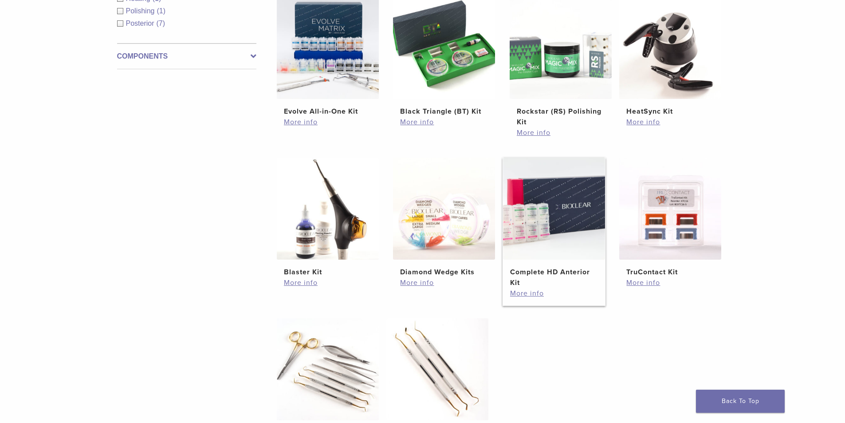 Image resolution: width=845 pixels, height=423 pixels. What do you see at coordinates (328, 369) in the screenshot?
I see `img: Elite Instrument Set` at bounding box center [328, 369].